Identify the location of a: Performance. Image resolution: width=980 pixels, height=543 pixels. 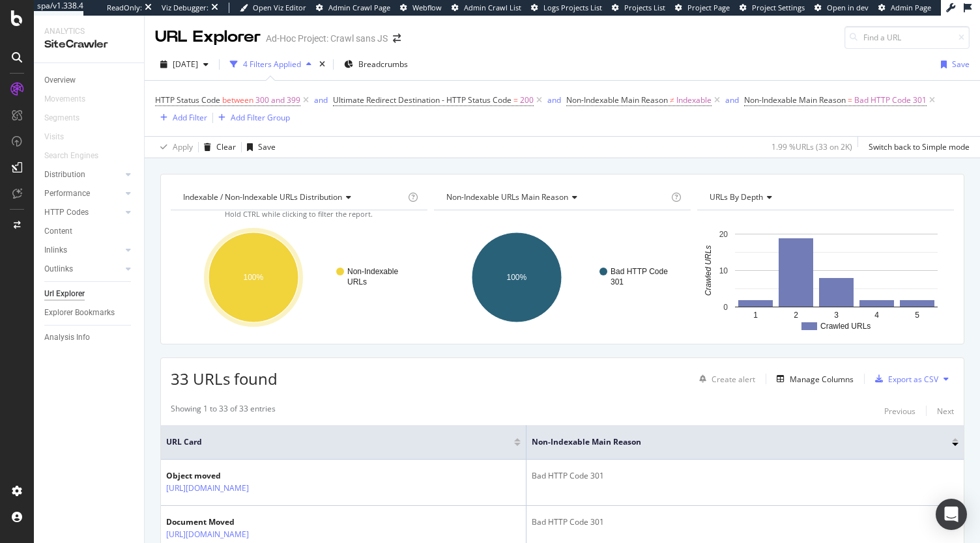
(83, 193).